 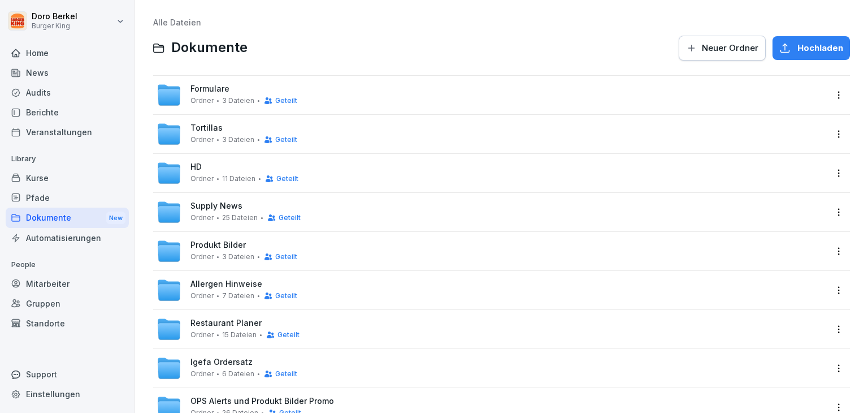 What do you see at coordinates (217, 206) in the screenshot?
I see `span: Supply News` at bounding box center [217, 206].